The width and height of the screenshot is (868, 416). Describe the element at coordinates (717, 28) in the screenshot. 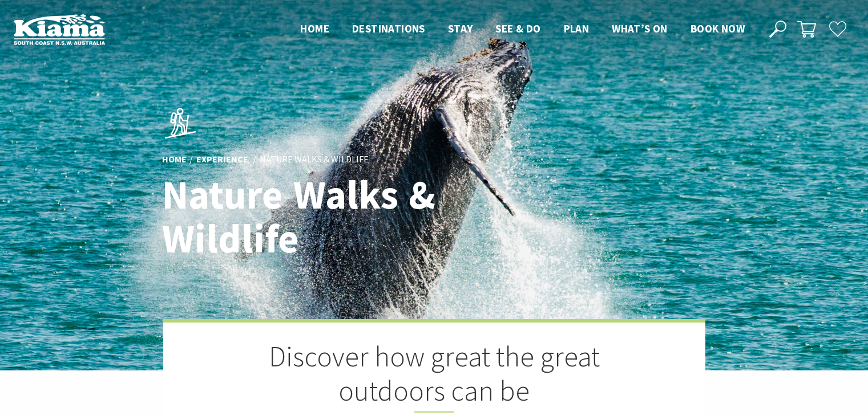

I see `span: Book now` at that location.